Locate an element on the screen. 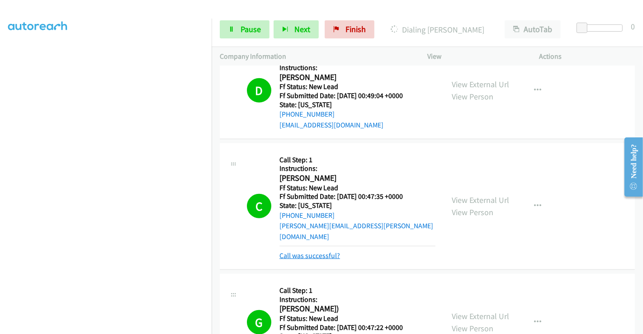  p: View is located at coordinates (476, 57).